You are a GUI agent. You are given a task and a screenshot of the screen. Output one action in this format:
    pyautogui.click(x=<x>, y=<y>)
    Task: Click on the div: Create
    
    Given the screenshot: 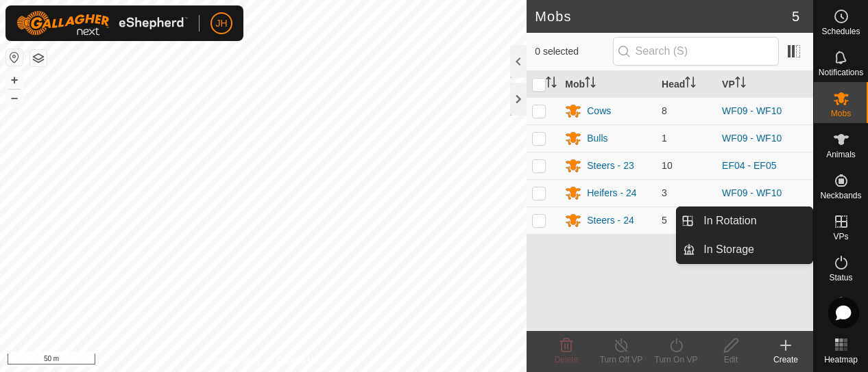 What is the action you would take?
    pyautogui.click(x=786, y=360)
    